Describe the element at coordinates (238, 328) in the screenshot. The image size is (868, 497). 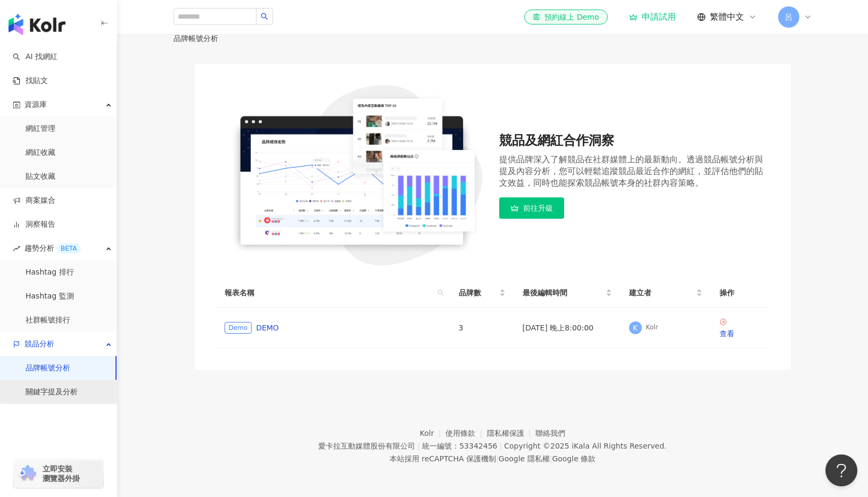
I see `span: Demo` at that location.